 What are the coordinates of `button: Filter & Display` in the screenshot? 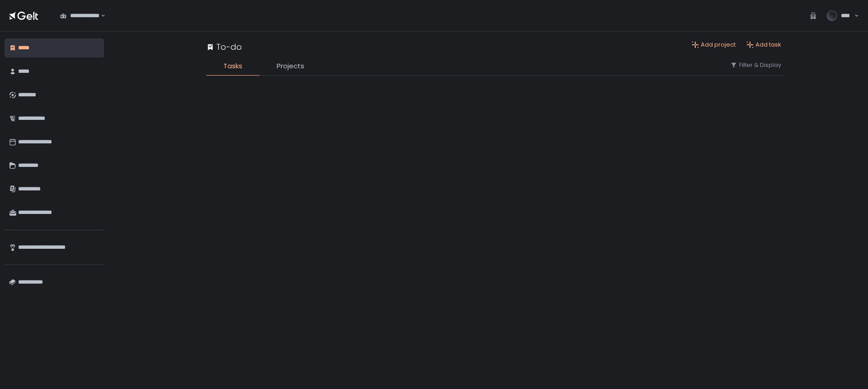 It's located at (755, 65).